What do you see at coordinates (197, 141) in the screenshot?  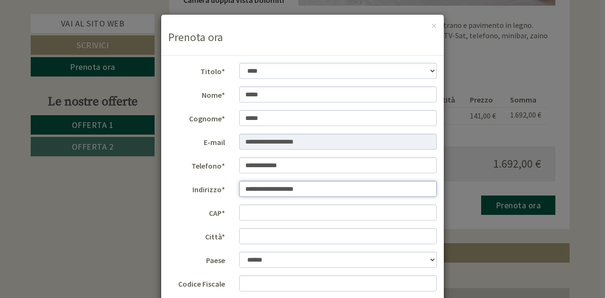 I see `label: E-mail` at bounding box center [197, 141].